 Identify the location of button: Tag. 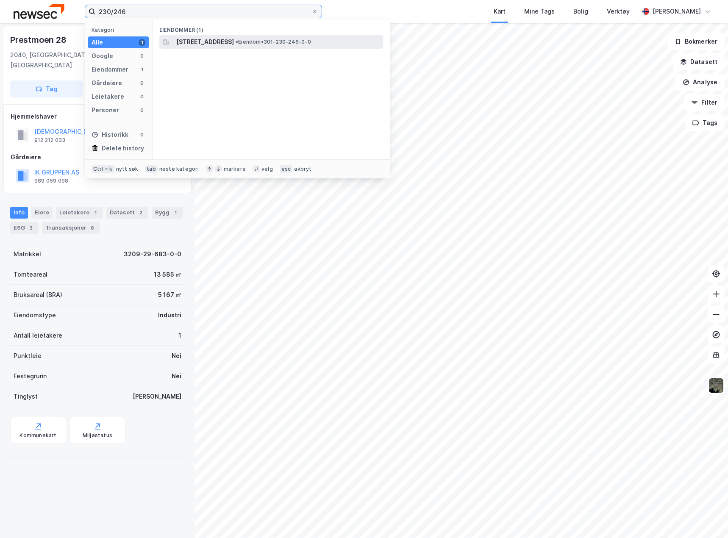
(47, 89).